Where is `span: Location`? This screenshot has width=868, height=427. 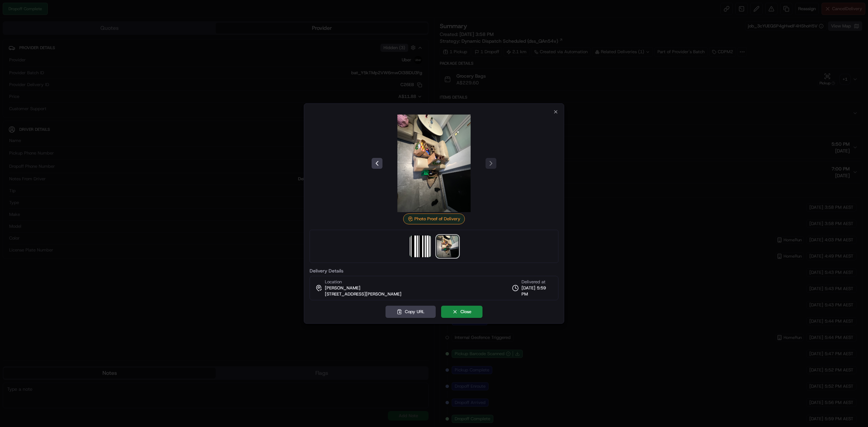 span: Location is located at coordinates (334, 282).